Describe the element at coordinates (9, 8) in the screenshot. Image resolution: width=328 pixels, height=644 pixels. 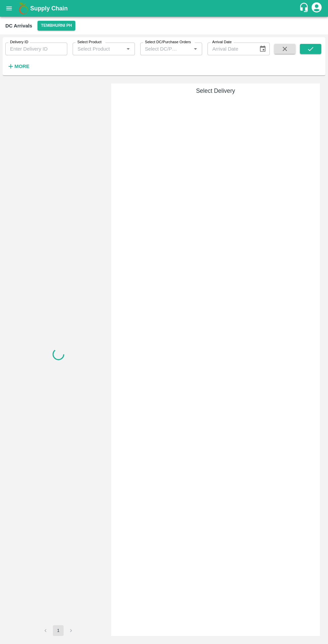
I see `button: open drawer` at that location.